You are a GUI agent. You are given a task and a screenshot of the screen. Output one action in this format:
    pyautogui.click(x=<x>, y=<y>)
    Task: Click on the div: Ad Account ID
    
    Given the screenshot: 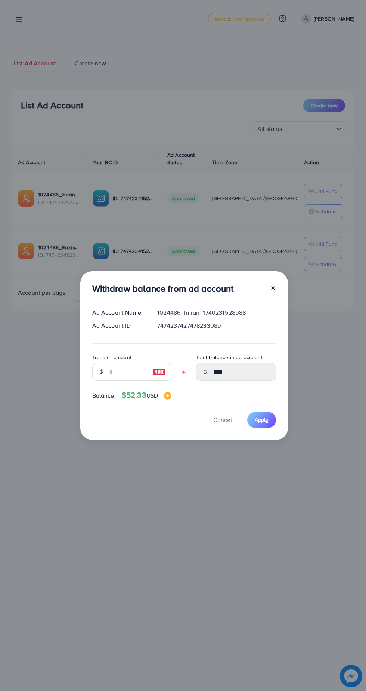 What is the action you would take?
    pyautogui.click(x=119, y=325)
    